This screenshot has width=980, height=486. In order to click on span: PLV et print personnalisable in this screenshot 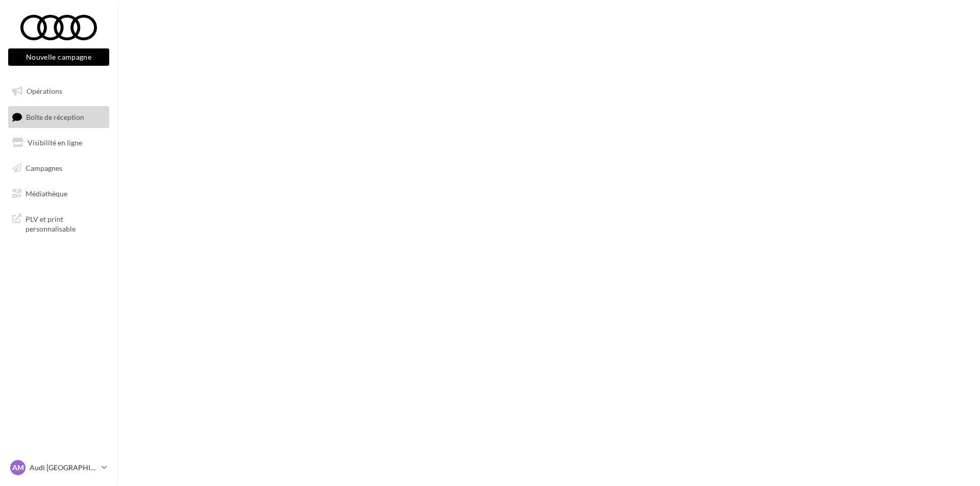, I will do `click(66, 223)`.